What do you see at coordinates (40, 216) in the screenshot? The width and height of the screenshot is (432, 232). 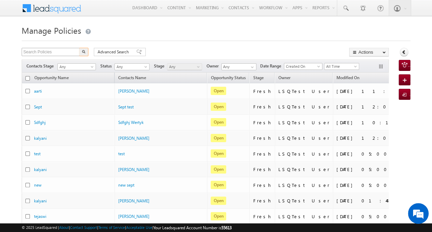 I see `a: tejaswi` at bounding box center [40, 216].